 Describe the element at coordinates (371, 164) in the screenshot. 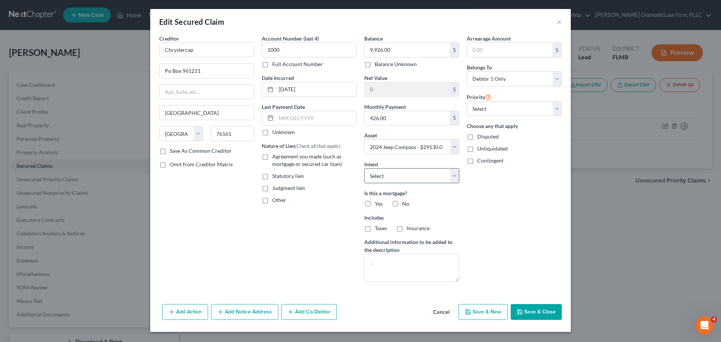

I see `label: Intent` at that location.